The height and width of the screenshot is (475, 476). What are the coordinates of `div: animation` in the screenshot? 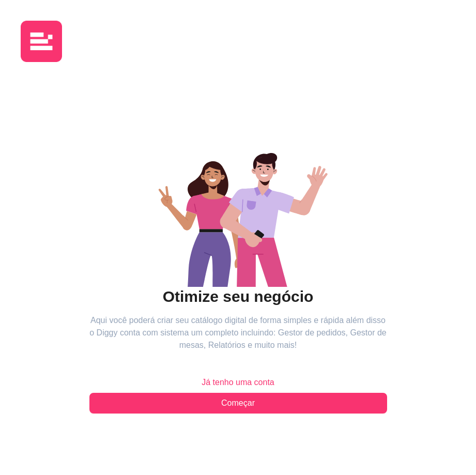 It's located at (238, 209).